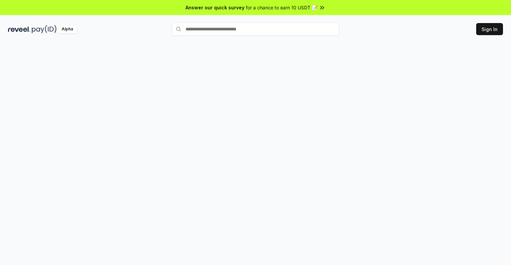 Image resolution: width=511 pixels, height=265 pixels. Describe the element at coordinates (67, 29) in the screenshot. I see `div: Alpha` at that location.